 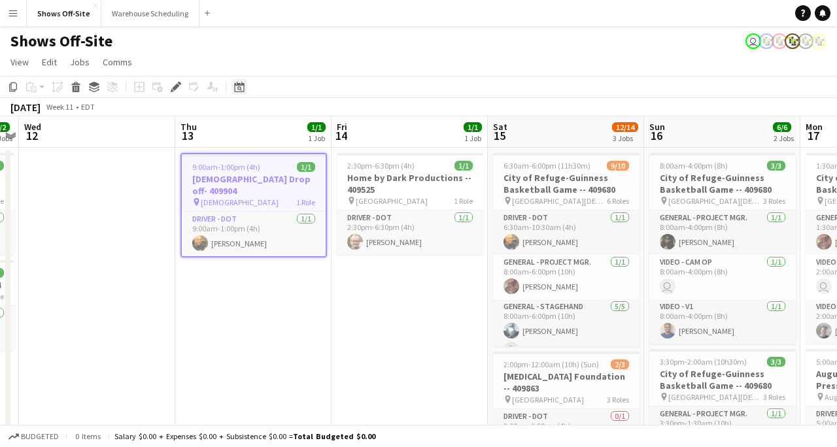 I want to click on a: Comms, so click(x=117, y=62).